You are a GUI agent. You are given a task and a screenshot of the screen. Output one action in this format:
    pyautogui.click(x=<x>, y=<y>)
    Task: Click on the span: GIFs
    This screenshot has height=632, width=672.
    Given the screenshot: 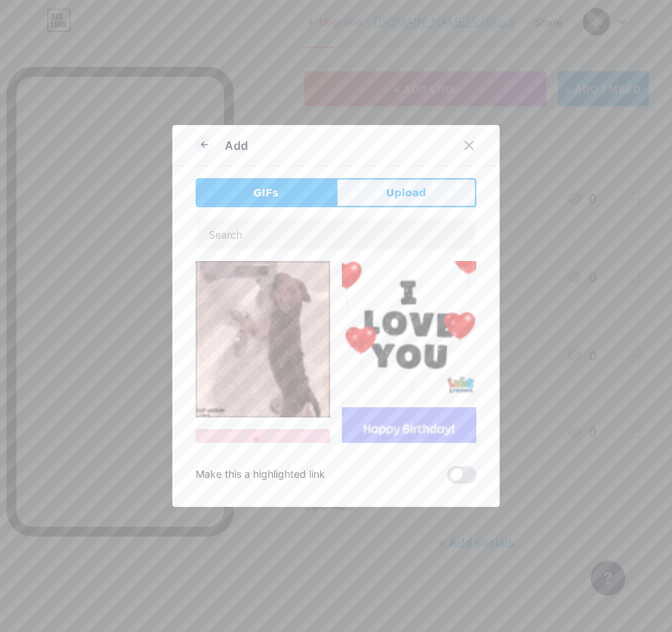 What is the action you would take?
    pyautogui.click(x=266, y=193)
    